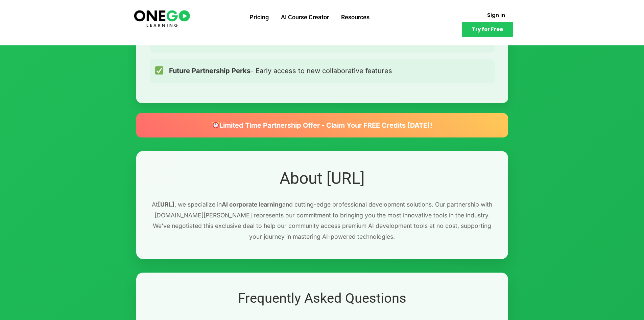  What do you see at coordinates (305, 17) in the screenshot?
I see `a: AI Course Creator` at bounding box center [305, 17].